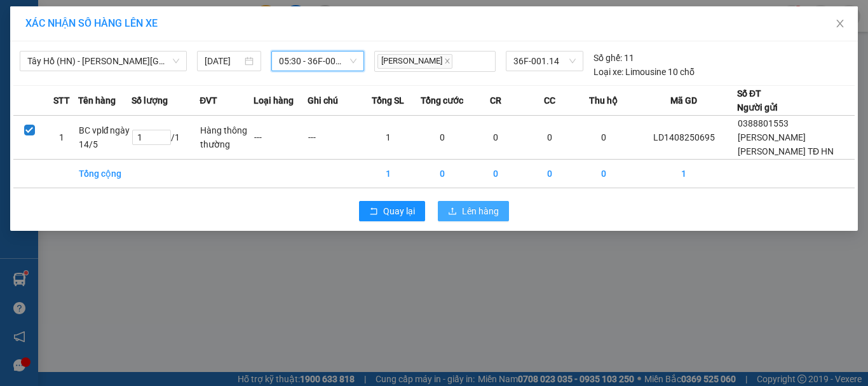 This screenshot has height=386, width=868. Describe the element at coordinates (643, 72) in the screenshot. I see `div: Limousine 10 chỗ` at that location.